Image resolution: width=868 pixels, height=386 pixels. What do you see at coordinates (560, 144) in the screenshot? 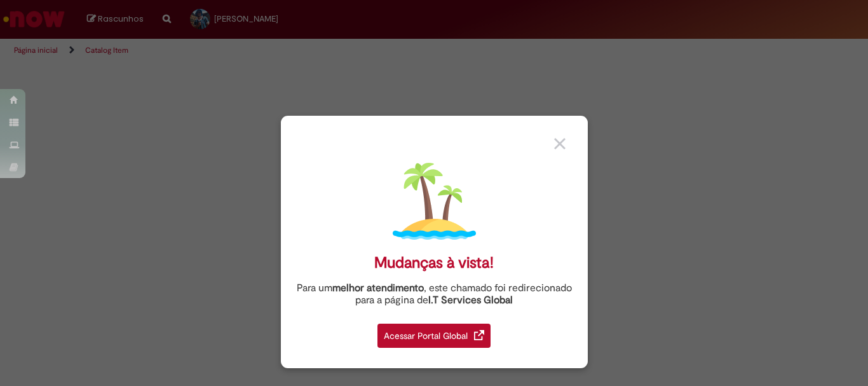
I see `img: close_button_grey.png` at bounding box center [560, 144].